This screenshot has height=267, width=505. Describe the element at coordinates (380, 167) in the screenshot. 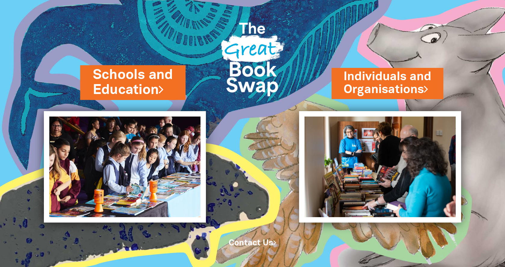

I see `img: Individuals and Organisations` at that location.